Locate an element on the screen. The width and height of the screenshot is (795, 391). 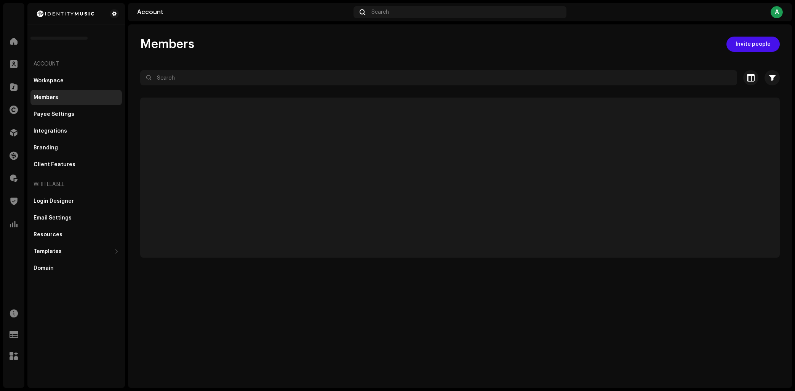
div: A is located at coordinates (776, 12).